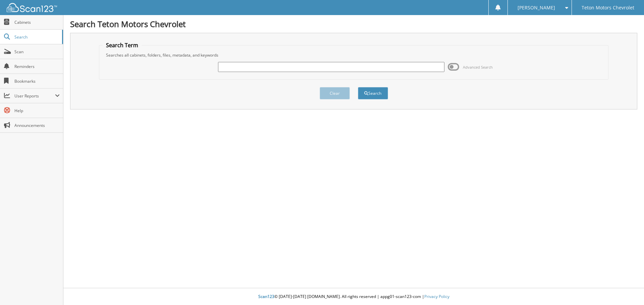 The height and width of the screenshot is (305, 644). I want to click on span: Cabinets, so click(37, 22).